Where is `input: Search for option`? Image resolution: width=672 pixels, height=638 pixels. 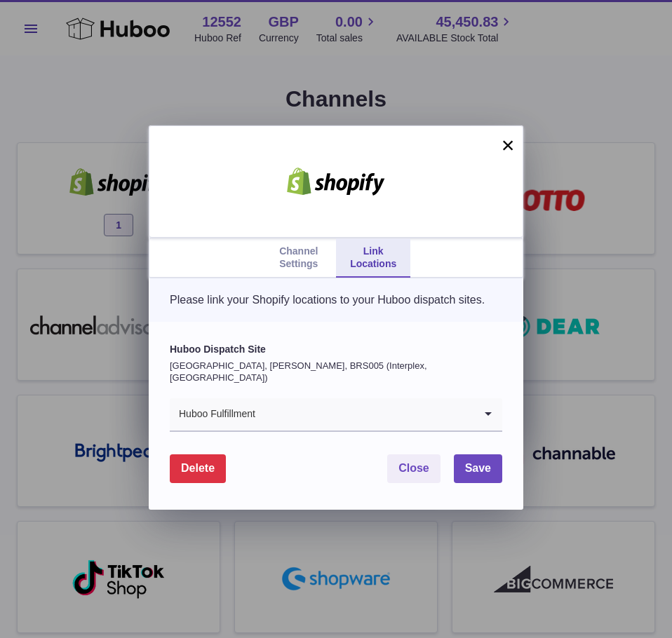 input: Search for option is located at coordinates (364, 415).